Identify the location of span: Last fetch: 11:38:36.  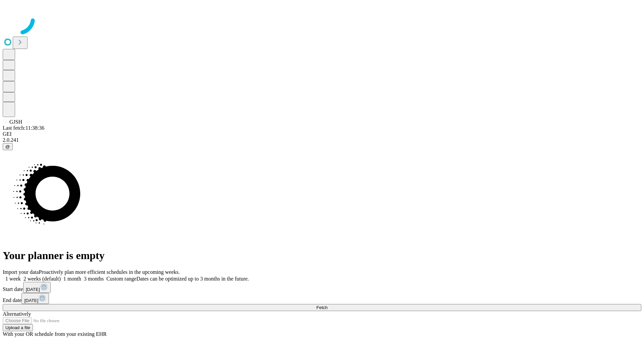
(23, 127).